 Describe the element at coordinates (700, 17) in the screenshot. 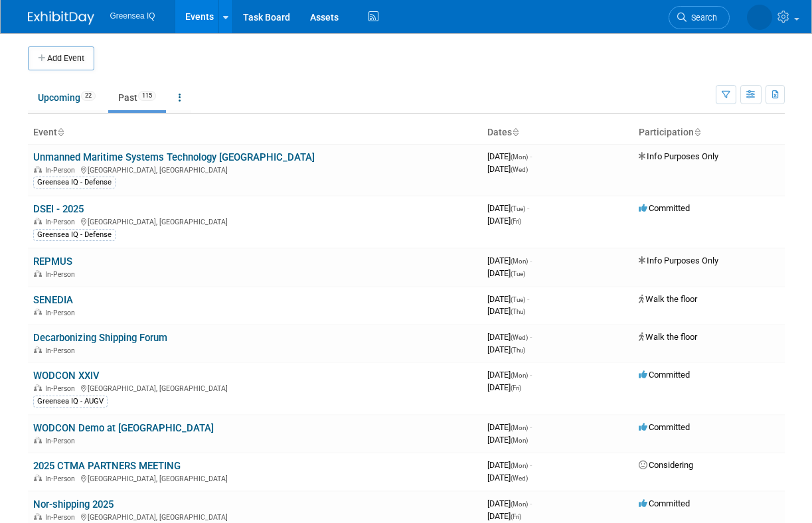

I see `a: Search` at that location.